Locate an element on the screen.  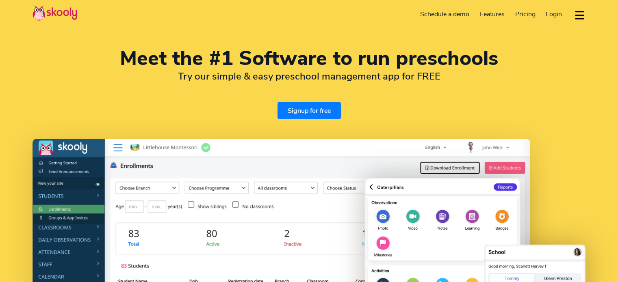
a: Signup for free is located at coordinates (309, 111).